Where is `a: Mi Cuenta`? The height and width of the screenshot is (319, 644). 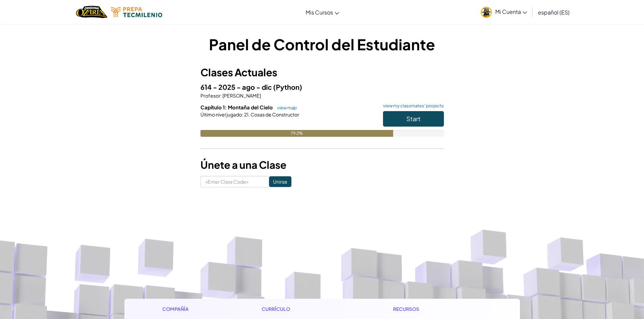 a: Mi Cuenta is located at coordinates (503, 12).